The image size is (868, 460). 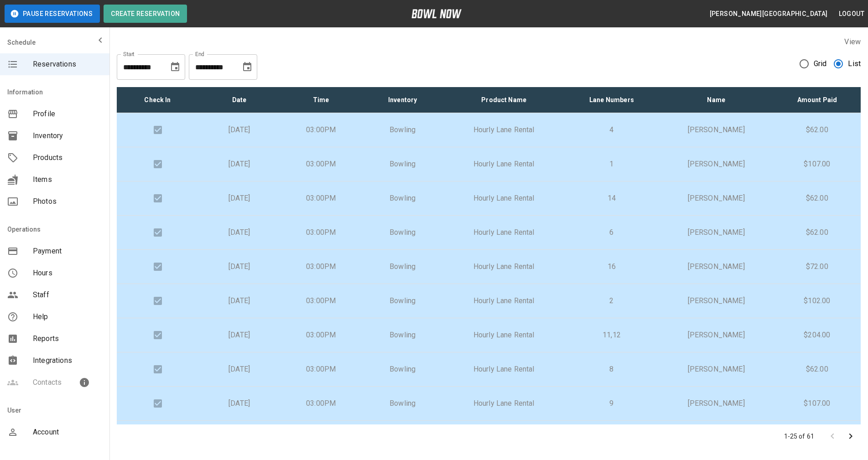 I want to click on p: 16, so click(x=612, y=267).